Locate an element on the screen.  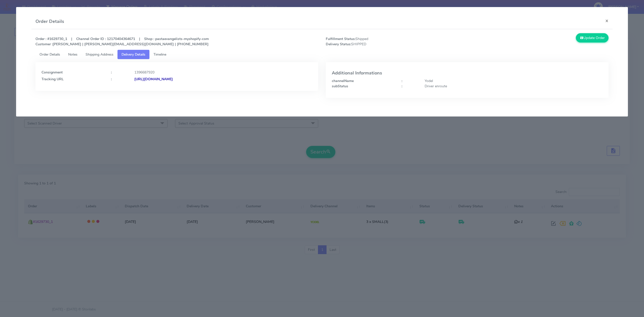
strong: Delivery Status: is located at coordinates (339, 44).